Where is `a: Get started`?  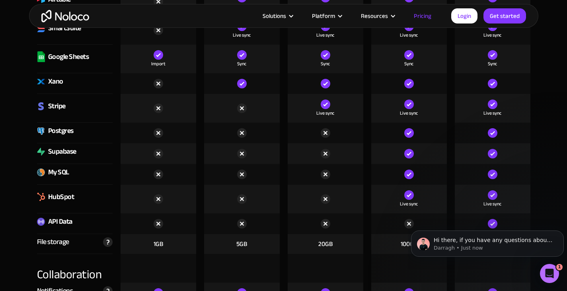 a: Get started is located at coordinates (505, 16).